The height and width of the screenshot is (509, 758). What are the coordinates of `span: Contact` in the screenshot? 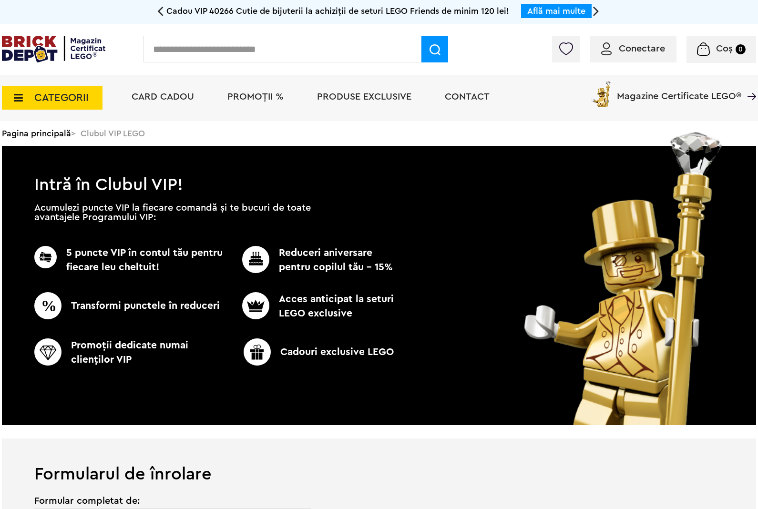 It's located at (467, 97).